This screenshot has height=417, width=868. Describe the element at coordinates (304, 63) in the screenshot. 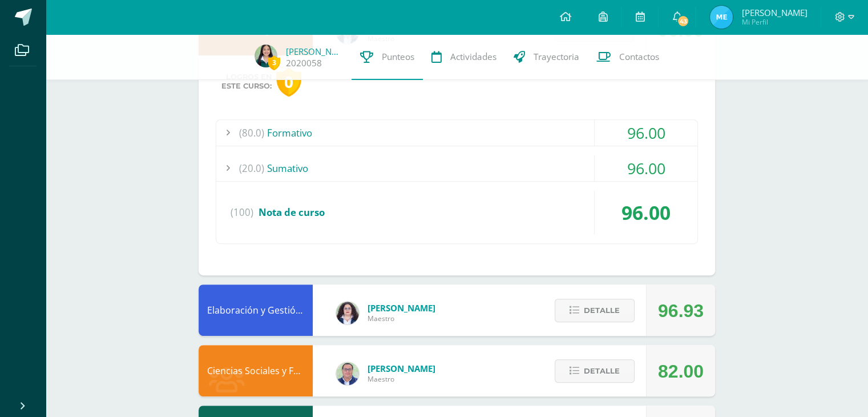

I see `a: 2020058` at that location.